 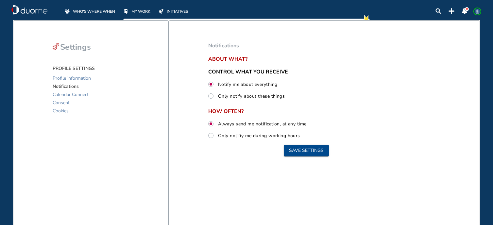 I want to click on img: new-notification.cd065810.svg, so click(x=366, y=18).